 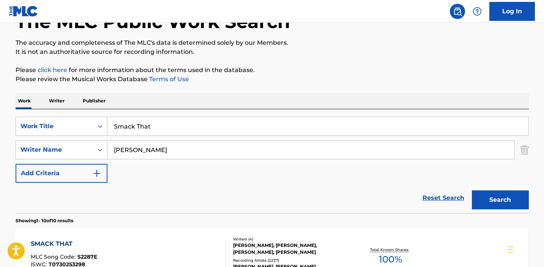 I want to click on button: Search, so click(x=500, y=200).